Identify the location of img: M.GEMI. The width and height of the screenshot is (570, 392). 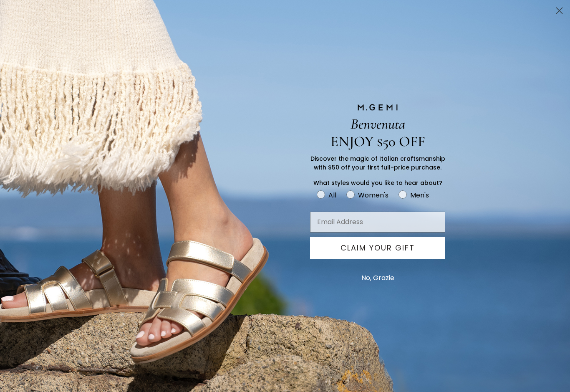
(378, 107).